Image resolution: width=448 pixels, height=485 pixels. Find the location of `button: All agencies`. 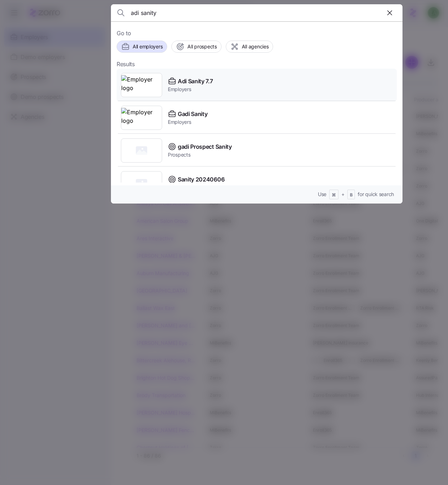

button: All agencies is located at coordinates (250, 46).